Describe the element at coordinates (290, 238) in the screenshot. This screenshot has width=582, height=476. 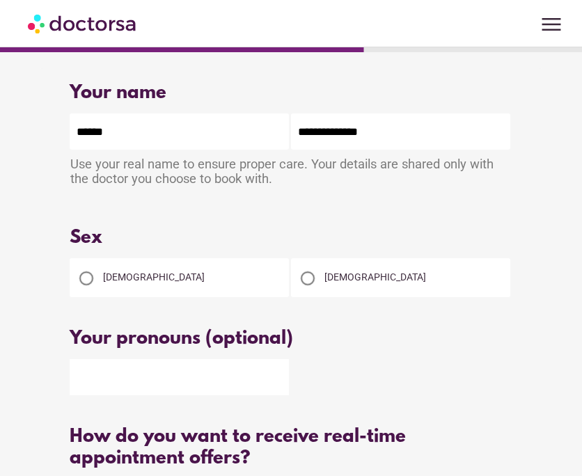
I see `div: Sex` at that location.